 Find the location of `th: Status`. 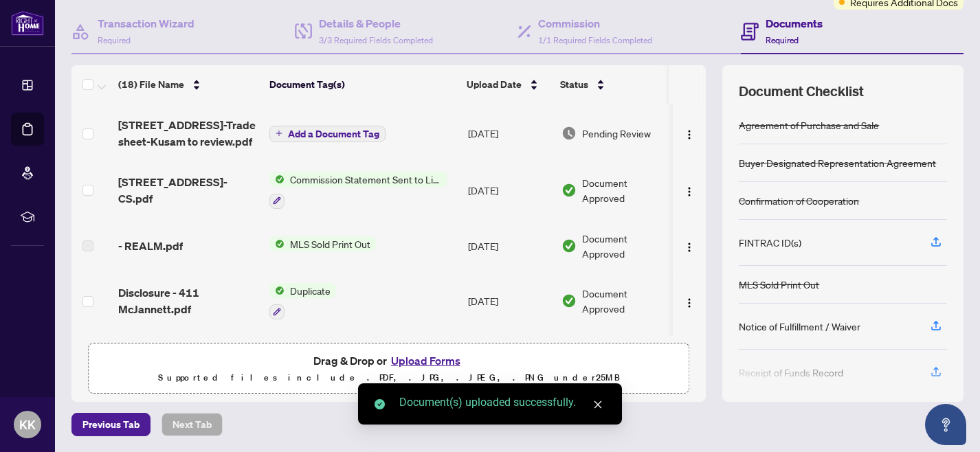

th: Status is located at coordinates (613, 85).